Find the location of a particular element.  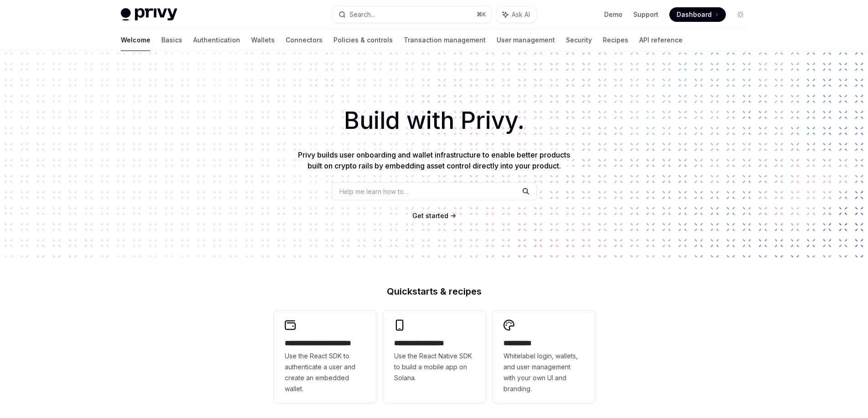

span: Get started is located at coordinates (430, 215).